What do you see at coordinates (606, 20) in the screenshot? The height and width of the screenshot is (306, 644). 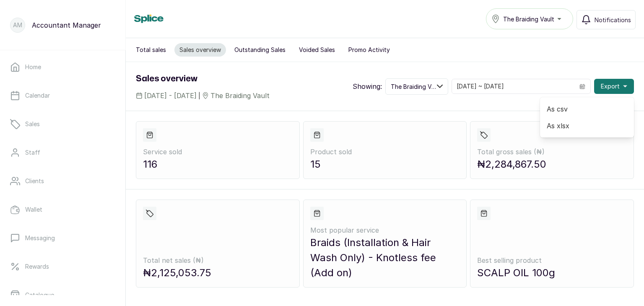 I see `button: Notifications` at bounding box center [606, 20].